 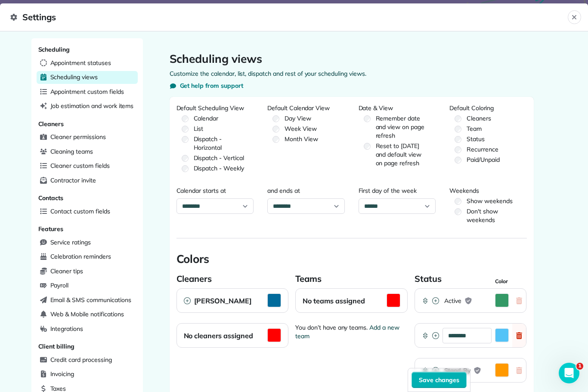 I want to click on label: and ends at, so click(x=306, y=191).